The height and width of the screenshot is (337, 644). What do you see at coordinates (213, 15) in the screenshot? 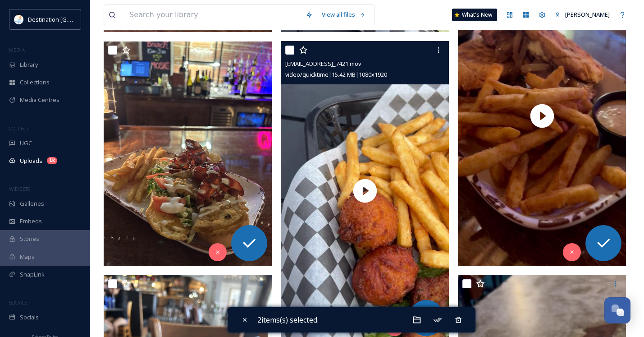
I see `input: Search your library` at bounding box center [213, 15].